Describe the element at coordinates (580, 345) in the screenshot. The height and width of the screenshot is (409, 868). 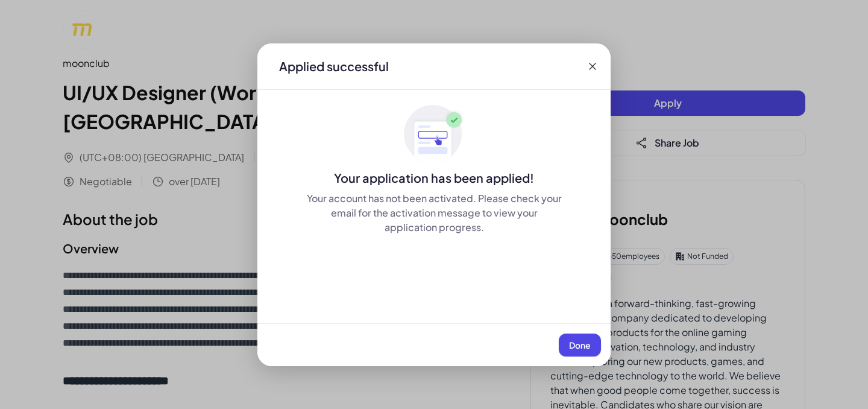
I see `button: Done` at that location.